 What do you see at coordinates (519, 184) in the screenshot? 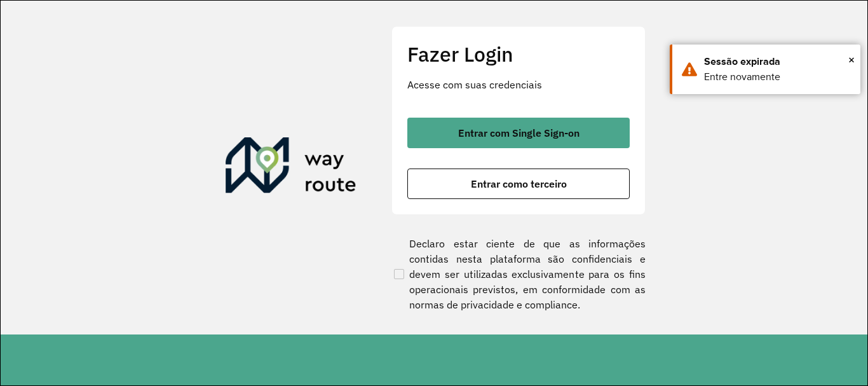
I see `span: Entrar como terceiro` at bounding box center [519, 184].